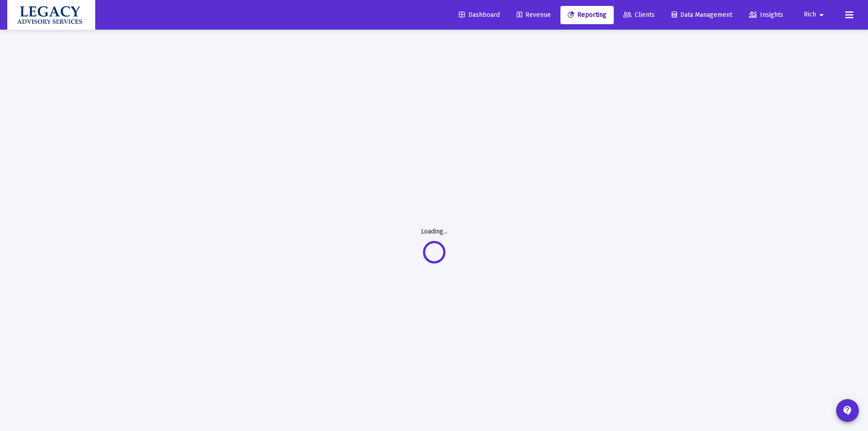 The height and width of the screenshot is (431, 868). I want to click on span: Dashboard, so click(479, 15).